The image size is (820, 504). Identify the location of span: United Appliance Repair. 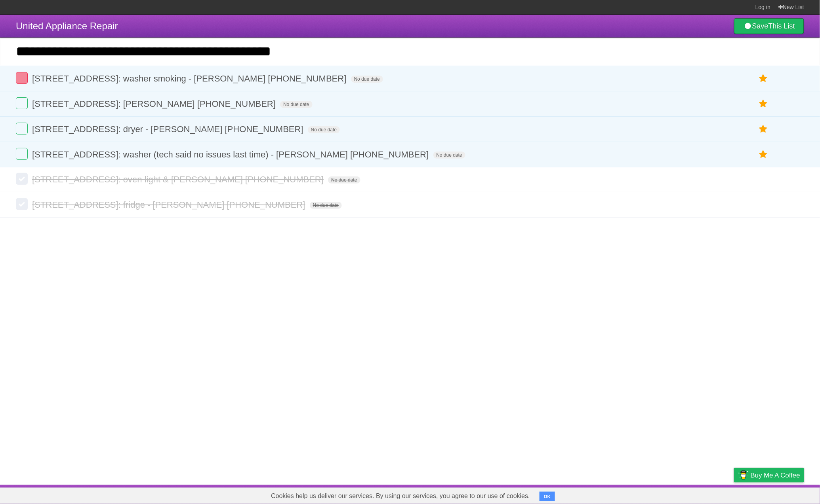
(67, 26).